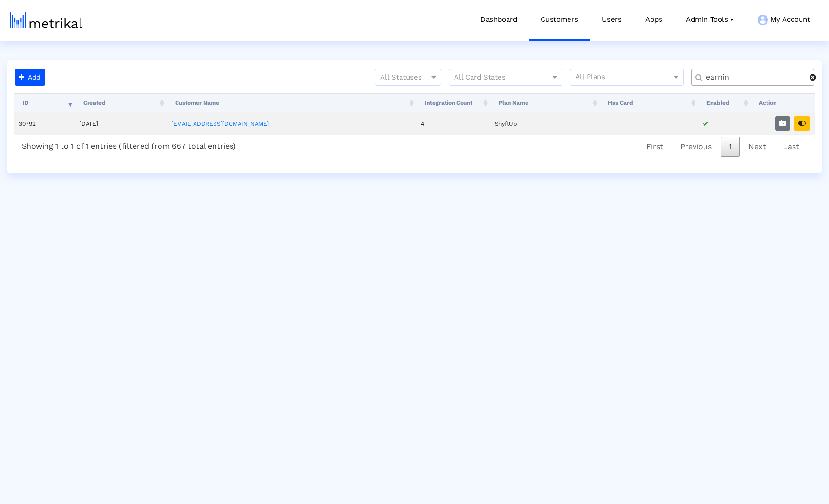 This screenshot has height=504, width=829. I want to click on th: Plan Name: activate to sort column ascending, so click(545, 102).